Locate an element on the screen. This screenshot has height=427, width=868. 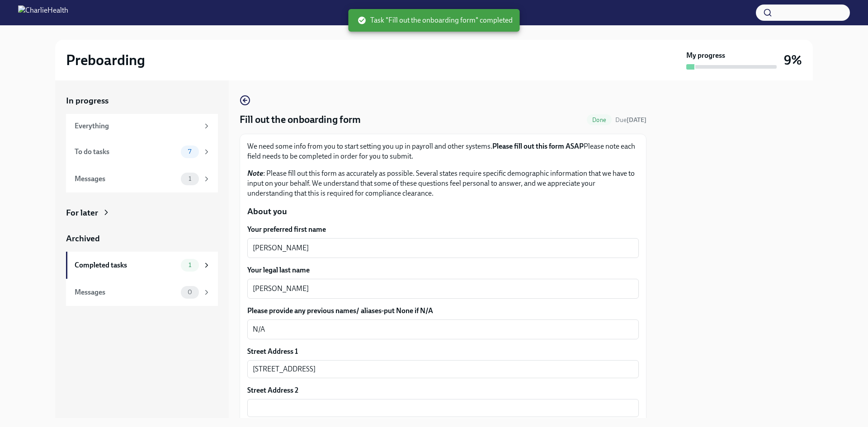
label: Your preferred first name is located at coordinates (443, 230).